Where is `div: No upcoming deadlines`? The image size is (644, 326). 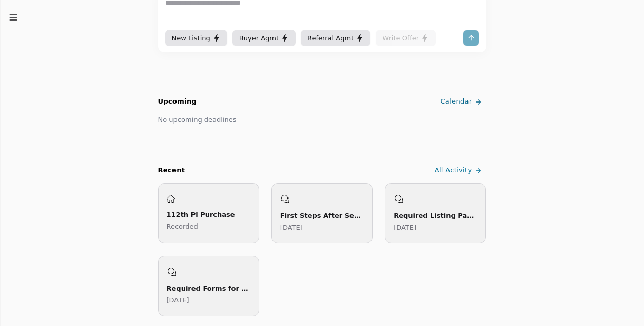 div: No upcoming deadlines is located at coordinates (197, 119).